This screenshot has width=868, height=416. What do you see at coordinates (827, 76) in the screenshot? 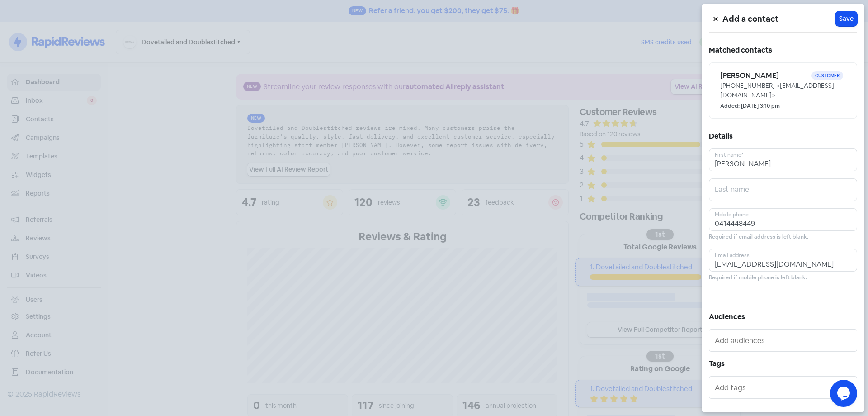
I see `span: Customer` at bounding box center [827, 76].